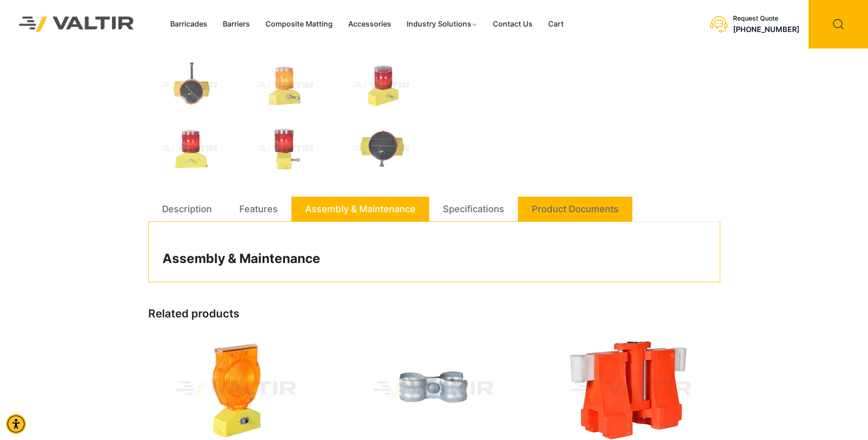 The width and height of the screenshot is (868, 440). Describe the element at coordinates (473, 209) in the screenshot. I see `a: Specifications` at that location.